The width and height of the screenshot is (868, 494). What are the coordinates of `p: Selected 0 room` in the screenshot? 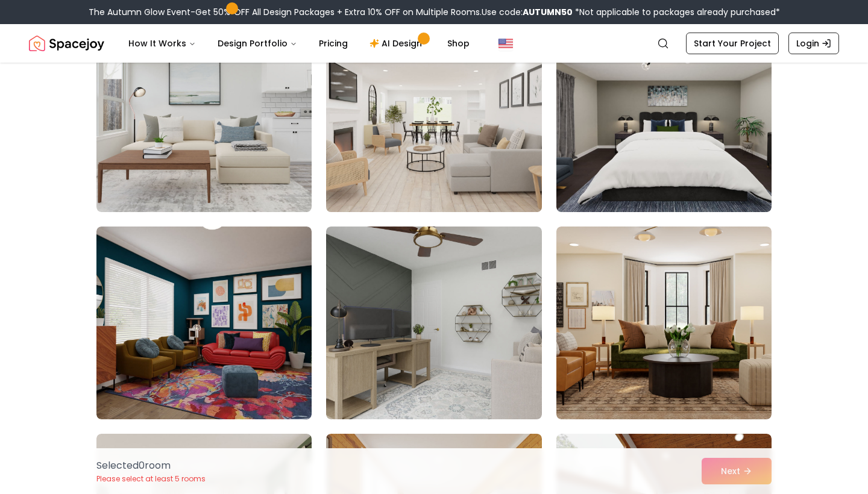 It's located at (151, 466).